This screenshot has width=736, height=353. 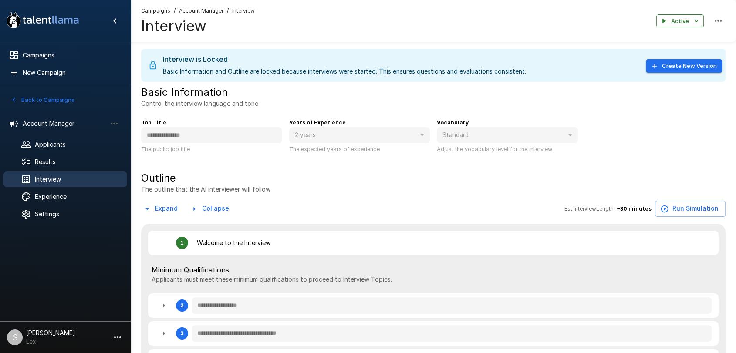 I want to click on b: Job Title, so click(x=154, y=122).